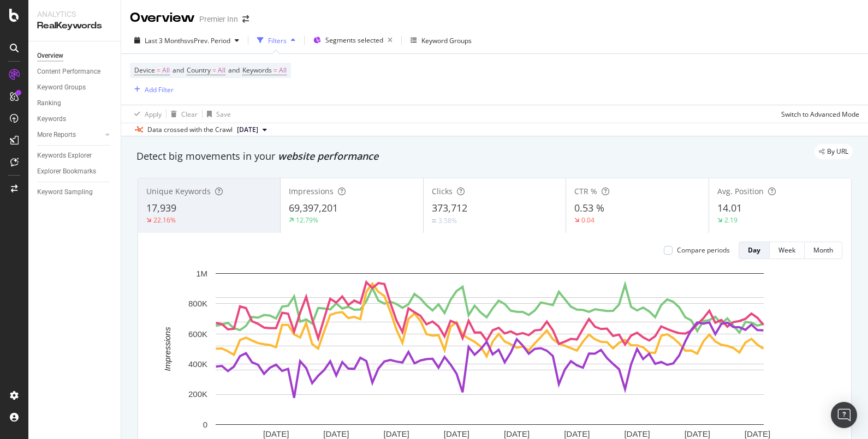  I want to click on div: Add Filter, so click(159, 90).